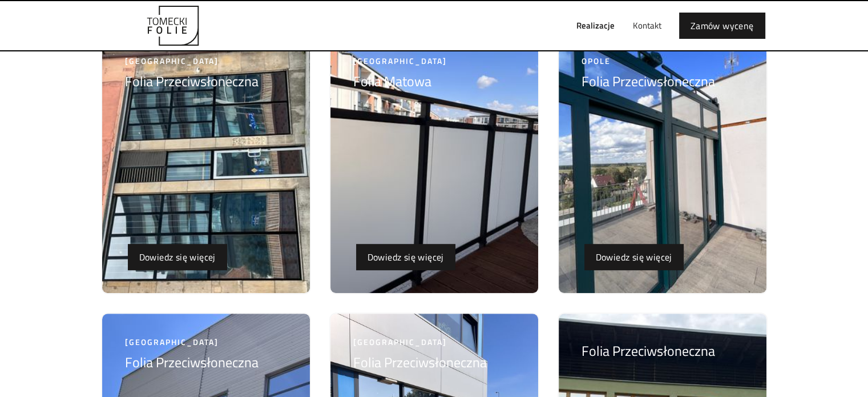 The height and width of the screenshot is (397, 868). What do you see at coordinates (648, 61) in the screenshot?
I see `div: Opole` at bounding box center [648, 61].